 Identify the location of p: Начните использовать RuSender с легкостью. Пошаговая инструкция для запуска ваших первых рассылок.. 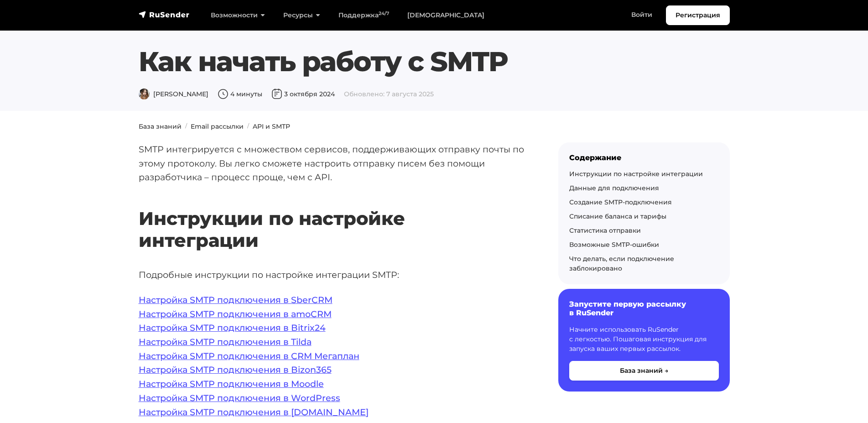
(645, 338).